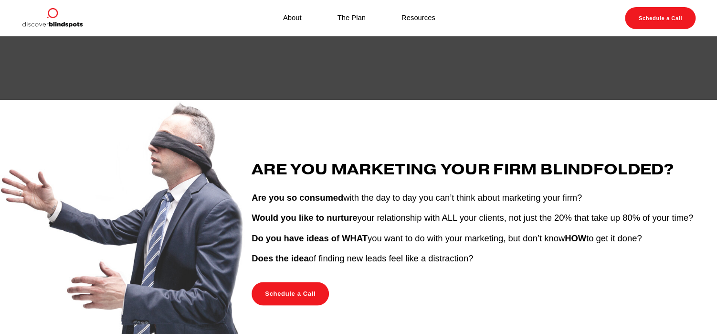 The width and height of the screenshot is (717, 334). Describe the element at coordinates (292, 18) in the screenshot. I see `a: About` at that location.